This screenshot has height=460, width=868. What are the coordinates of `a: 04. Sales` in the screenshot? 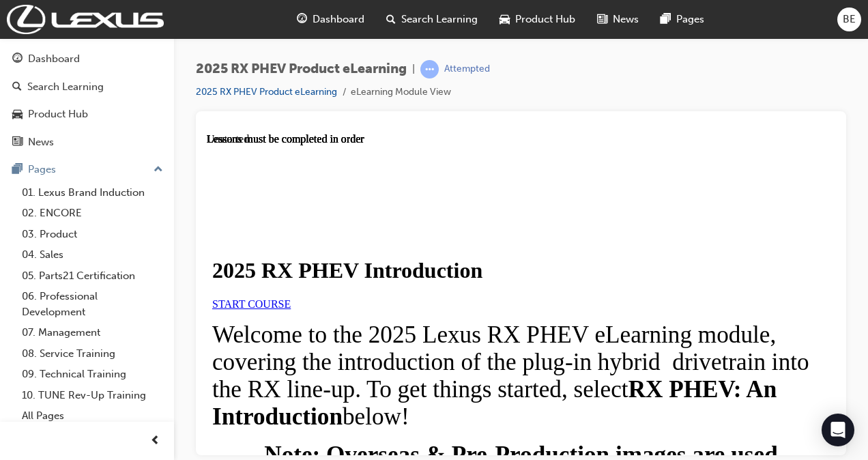 It's located at (92, 255).